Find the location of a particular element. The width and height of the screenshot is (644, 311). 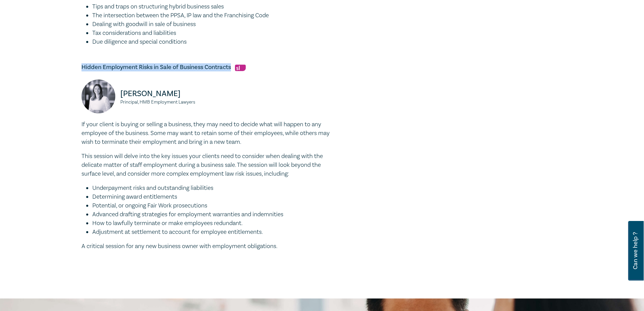

li: Underpayment risks and outstanding liabilities is located at coordinates (215, 188).